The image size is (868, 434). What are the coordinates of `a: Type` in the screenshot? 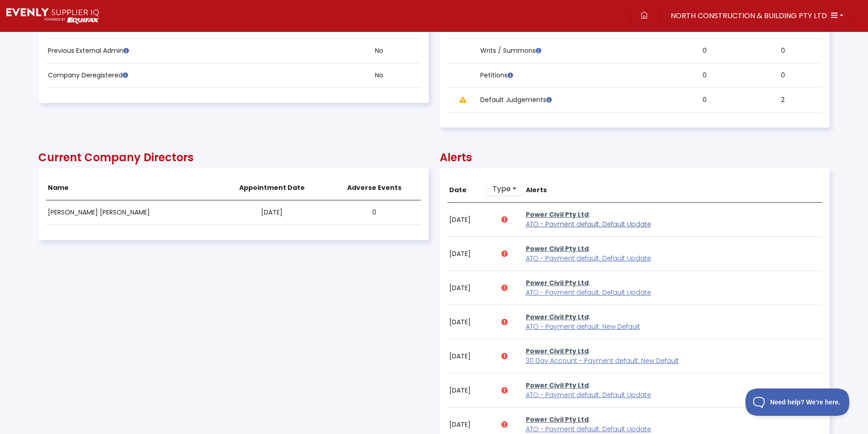 It's located at (505, 189).